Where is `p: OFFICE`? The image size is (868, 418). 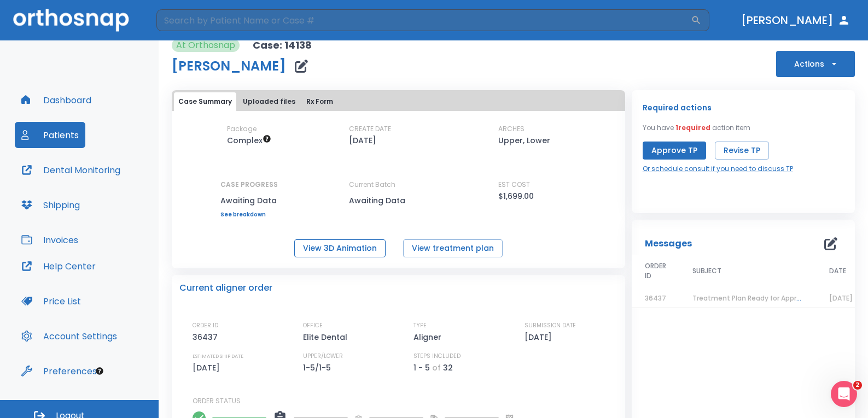 p: OFFICE is located at coordinates (313, 326).